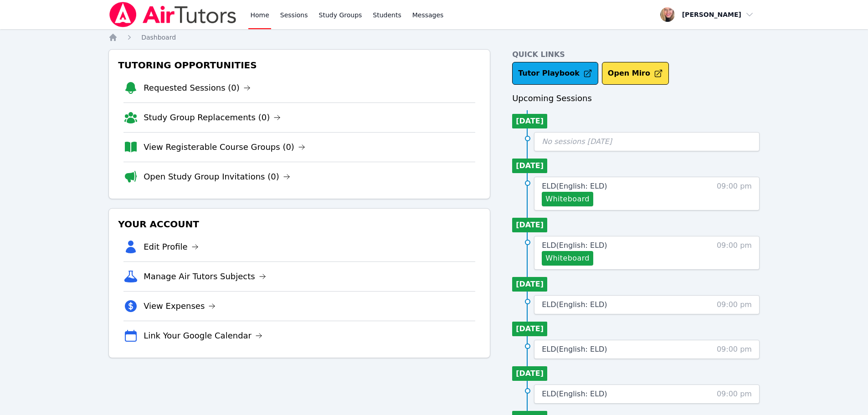 This screenshot has height=415, width=868. What do you see at coordinates (300, 224) in the screenshot?
I see `h3: Your Account` at bounding box center [300, 224].